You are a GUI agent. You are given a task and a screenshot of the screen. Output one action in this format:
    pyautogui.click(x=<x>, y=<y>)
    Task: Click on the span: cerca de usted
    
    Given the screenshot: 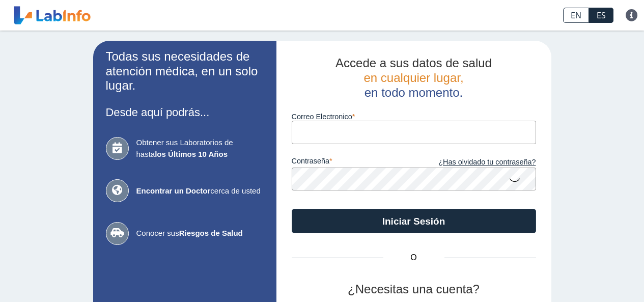 What is the action you would take?
    pyautogui.click(x=200, y=191)
    